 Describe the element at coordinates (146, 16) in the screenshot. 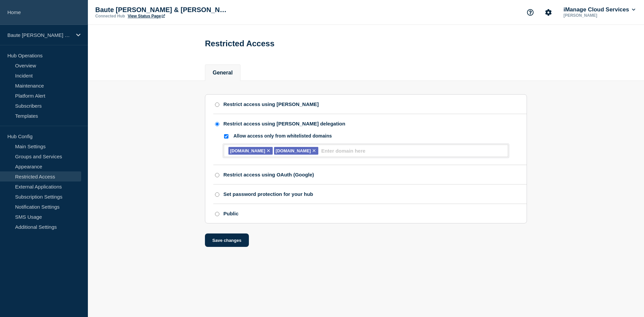

I see `a: View Status Page` at that location.